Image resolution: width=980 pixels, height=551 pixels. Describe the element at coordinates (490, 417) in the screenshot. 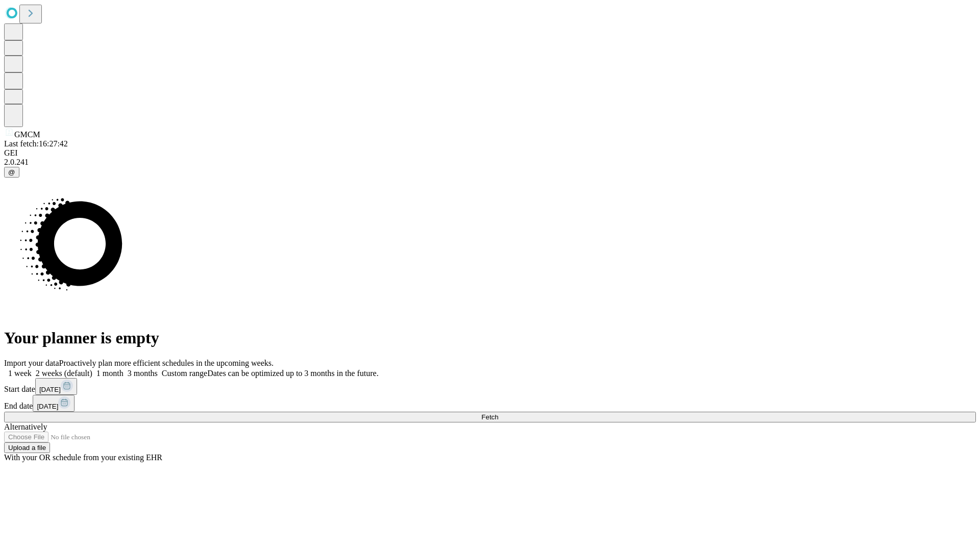

I see `span: Fetch` at that location.